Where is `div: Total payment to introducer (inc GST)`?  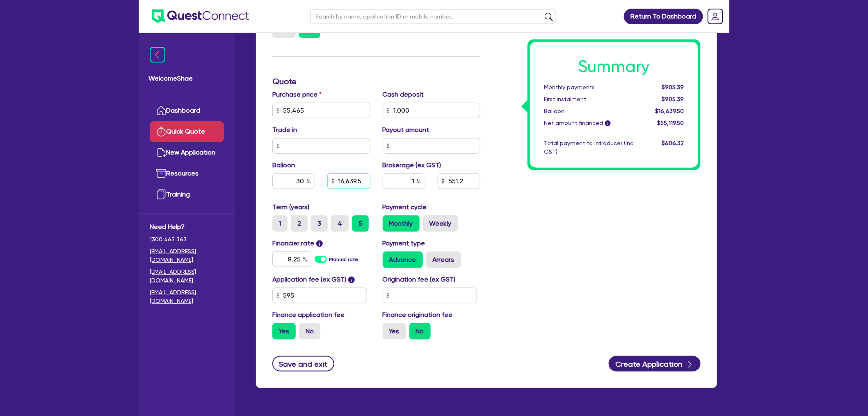
div: Total payment to introducer (inc GST) is located at coordinates (589, 147).